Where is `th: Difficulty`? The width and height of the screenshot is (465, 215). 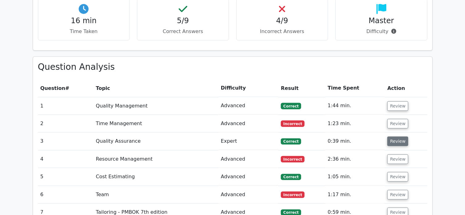 th: Difficulty is located at coordinates (248, 88).